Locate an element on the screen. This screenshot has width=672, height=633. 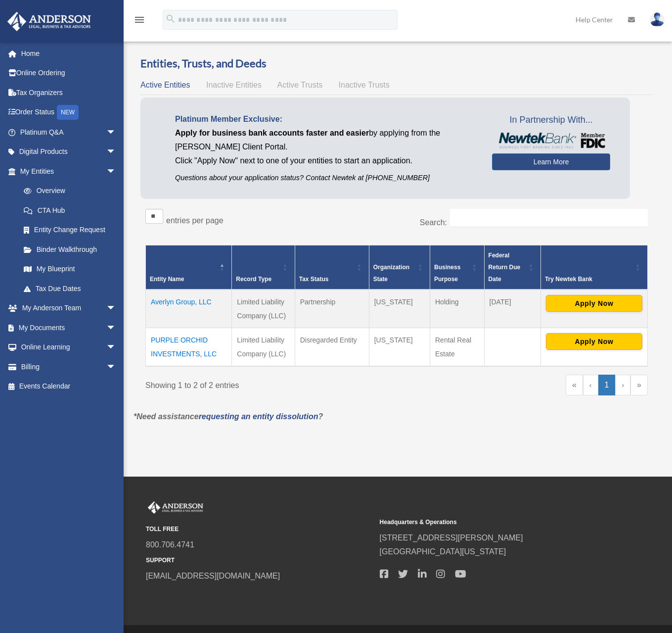
a: Next is located at coordinates (622, 385).